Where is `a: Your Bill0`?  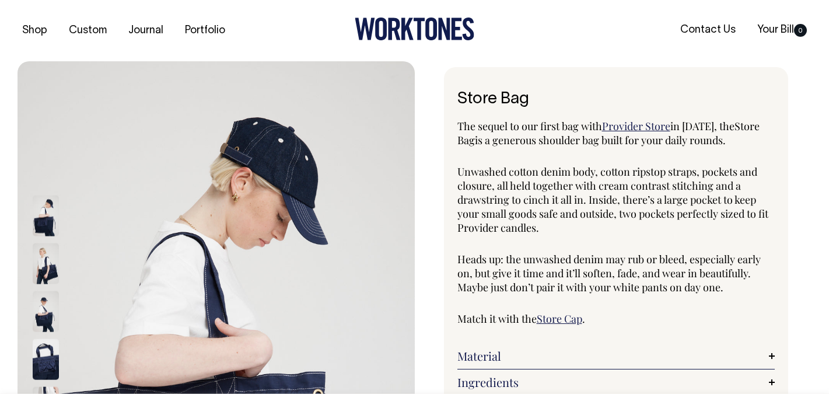 a: Your Bill0 is located at coordinates (781, 30).